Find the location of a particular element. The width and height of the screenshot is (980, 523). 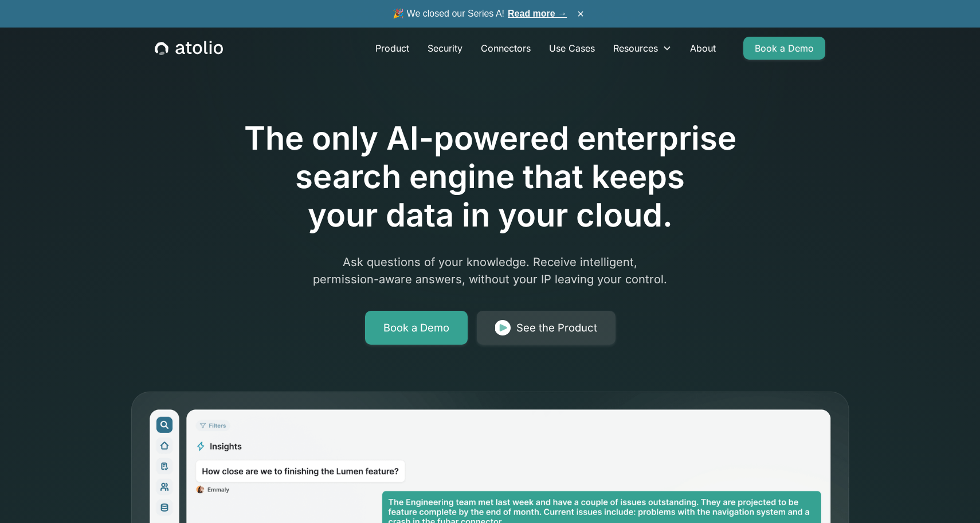

h1: The only AI-powered enterprise search engine that keeps your data in your cloud. is located at coordinates (490, 177).